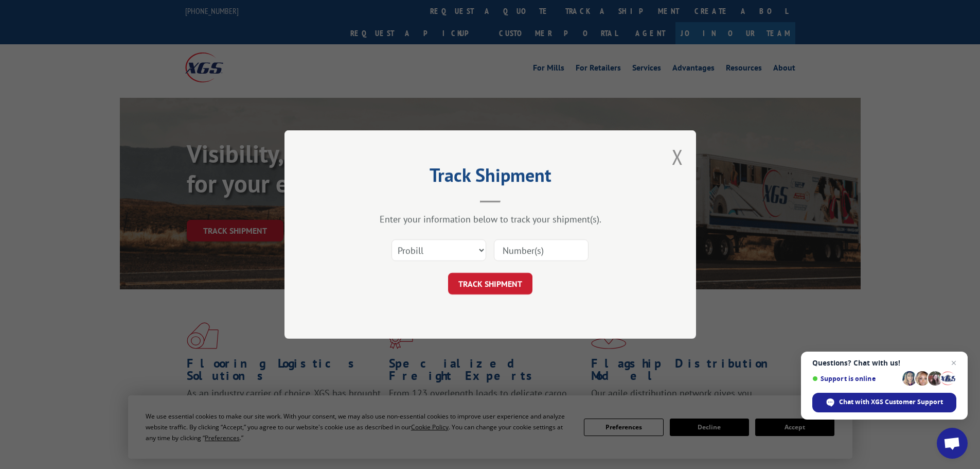  Describe the element at coordinates (541, 250) in the screenshot. I see `input: Number(s)` at that location.